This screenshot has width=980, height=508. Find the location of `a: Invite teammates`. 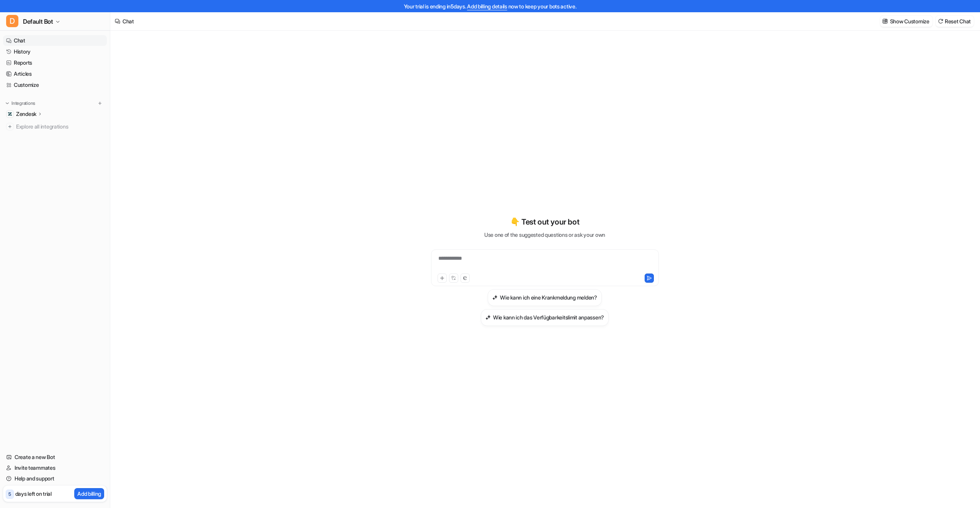

a: Invite teammates is located at coordinates (55, 468).